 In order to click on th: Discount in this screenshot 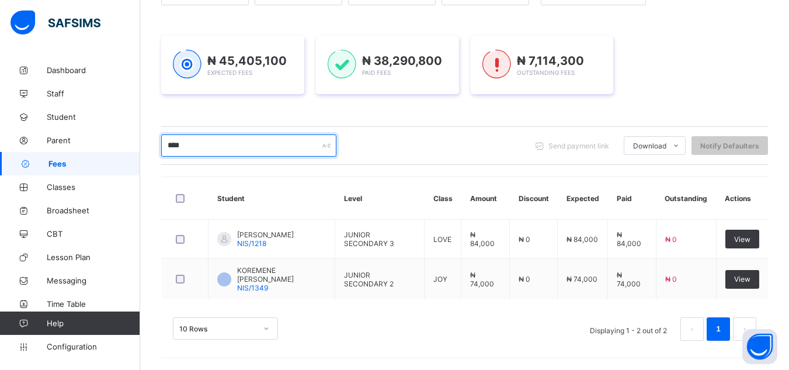, I will do `click(534, 198)`.